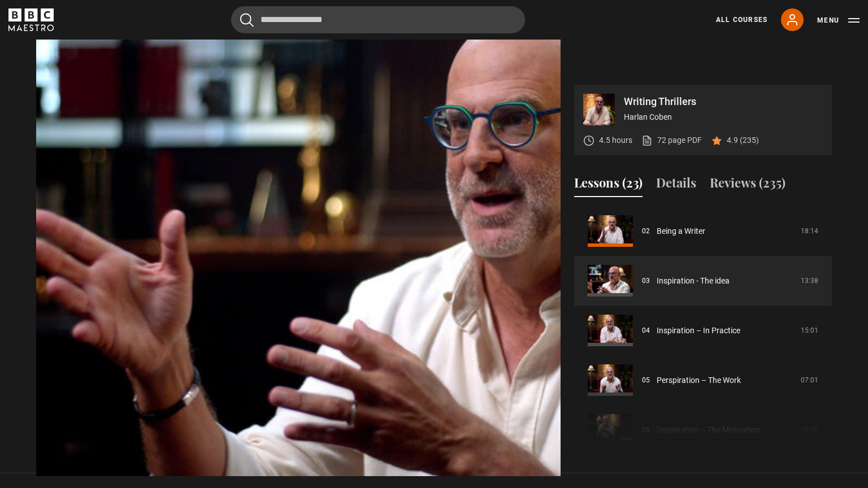  Describe the element at coordinates (698, 330) in the screenshot. I see `a: Inspiration – In Practice` at that location.